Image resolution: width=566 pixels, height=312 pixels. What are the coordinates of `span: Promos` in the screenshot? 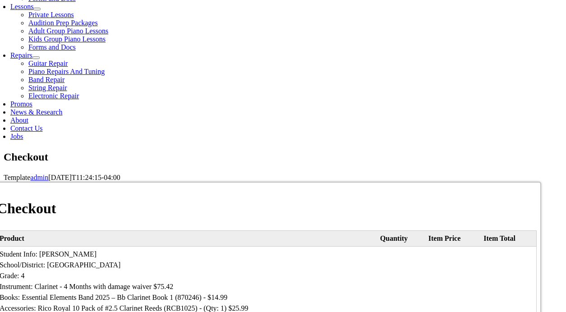 It's located at (21, 104).